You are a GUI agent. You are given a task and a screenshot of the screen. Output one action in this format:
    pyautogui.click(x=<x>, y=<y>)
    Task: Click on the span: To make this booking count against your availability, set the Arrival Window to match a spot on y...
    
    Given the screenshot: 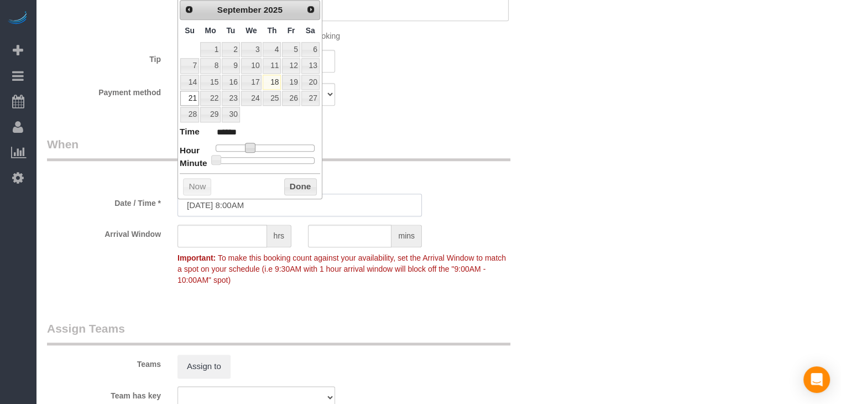 What is the action you would take?
    pyautogui.click(x=342, y=269)
    